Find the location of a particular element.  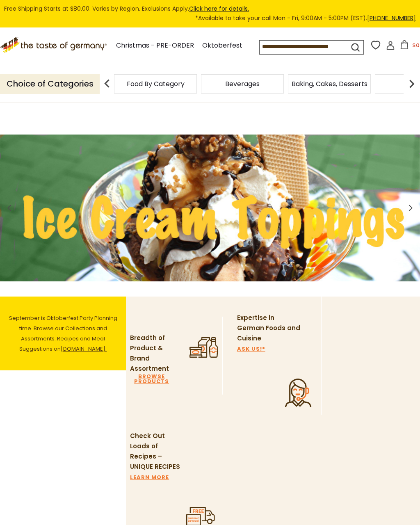

span: Baking, Cakes, Desserts is located at coordinates (329, 84).